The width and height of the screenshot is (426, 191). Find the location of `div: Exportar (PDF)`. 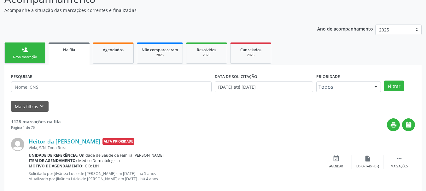

div: Exportar (PDF) is located at coordinates (368, 167).